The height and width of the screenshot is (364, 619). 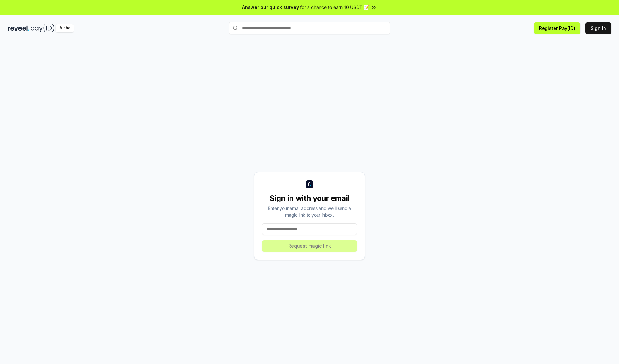 What do you see at coordinates (65, 28) in the screenshot?
I see `div: Alpha` at bounding box center [65, 28].